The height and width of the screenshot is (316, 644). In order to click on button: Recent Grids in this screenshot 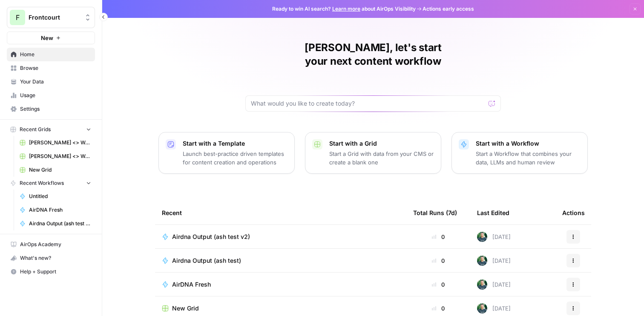, I will do `click(51, 130)`.